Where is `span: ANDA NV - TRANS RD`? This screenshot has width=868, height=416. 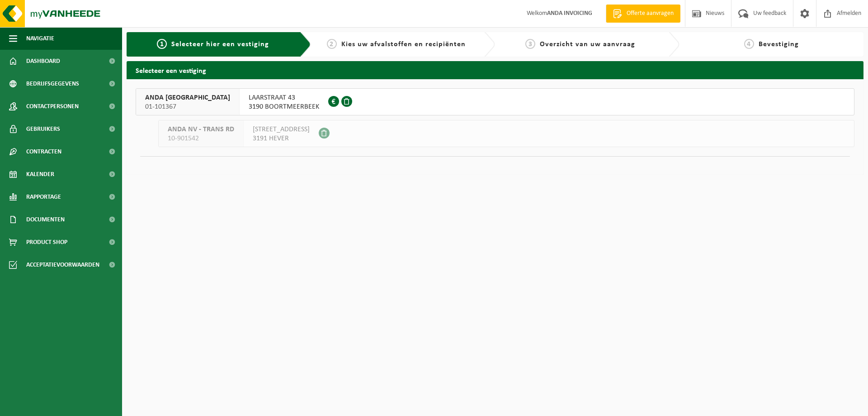
span: ANDA NV - TRANS RD is located at coordinates (201, 130).